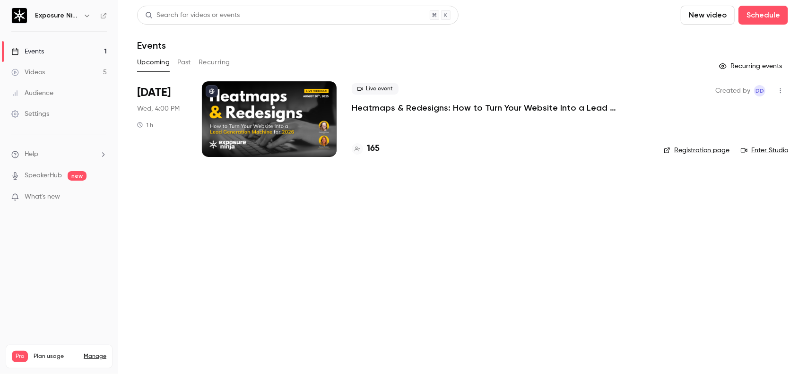  I want to click on span: DD, so click(759, 91).